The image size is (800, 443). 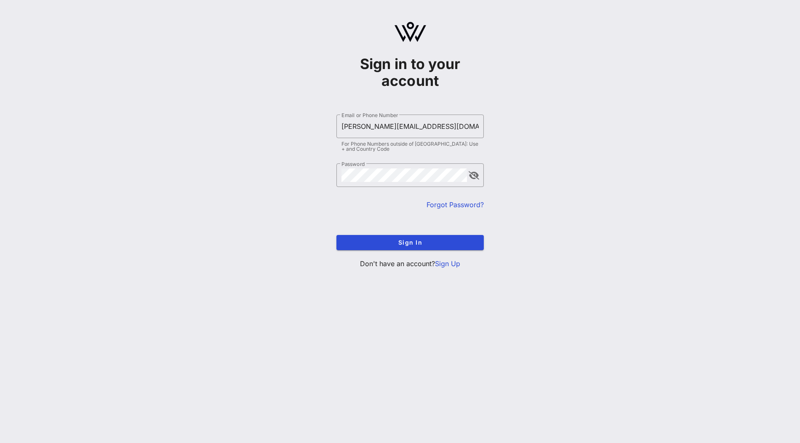 What do you see at coordinates (353, 164) in the screenshot?
I see `label: Password` at bounding box center [353, 164].